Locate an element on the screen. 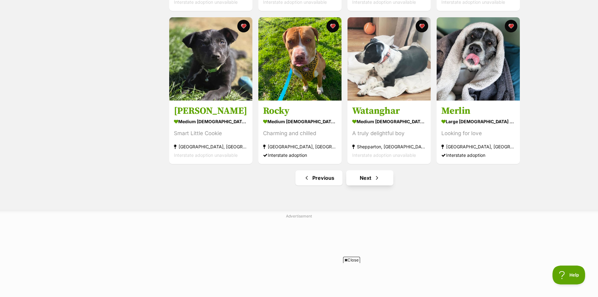 The width and height of the screenshot is (598, 297). h3: Merlin is located at coordinates (478, 111).